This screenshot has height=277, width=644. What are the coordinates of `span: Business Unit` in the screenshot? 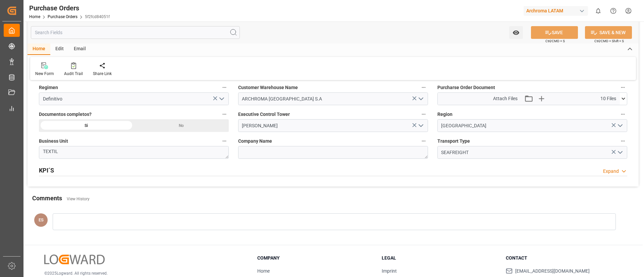 It's located at (53, 141).